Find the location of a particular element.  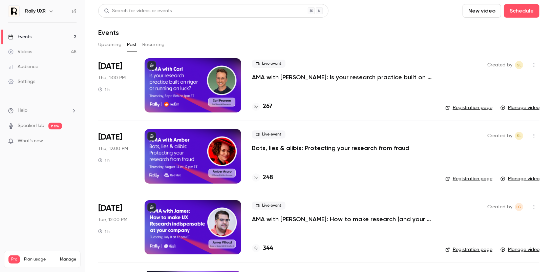

span: Tue, 12:00 PM is located at coordinates (113, 220).